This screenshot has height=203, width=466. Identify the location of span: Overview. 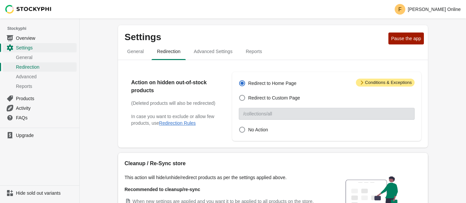
(45, 38).